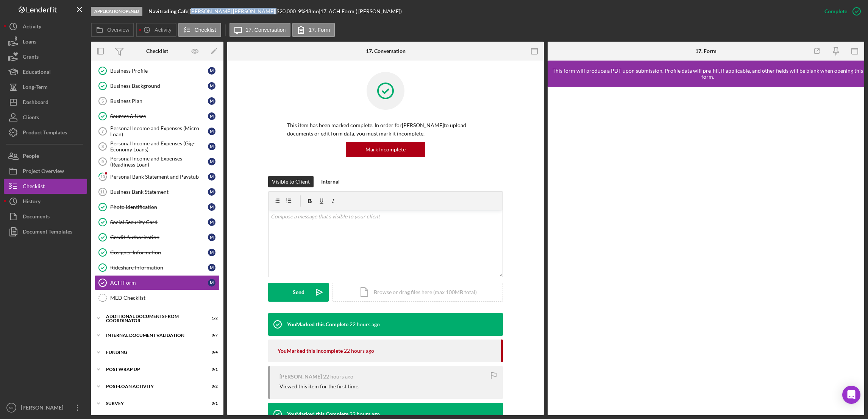 This screenshot has height=419, width=868. I want to click on div: Viewed this item for the first time., so click(319, 387).